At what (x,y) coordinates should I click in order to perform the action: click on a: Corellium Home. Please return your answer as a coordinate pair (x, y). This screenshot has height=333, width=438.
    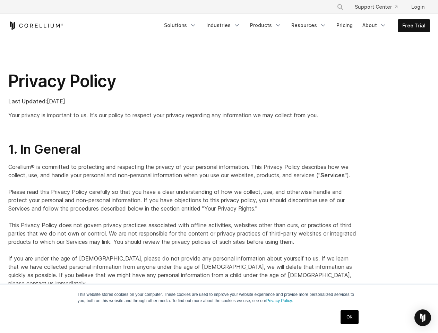
    Looking at the image, I should click on (36, 26).